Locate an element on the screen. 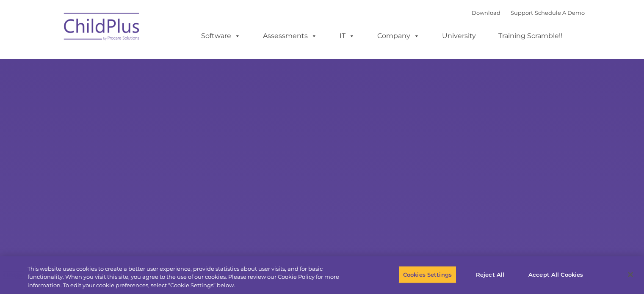 This screenshot has height=294, width=644. a: Company is located at coordinates (398, 36).